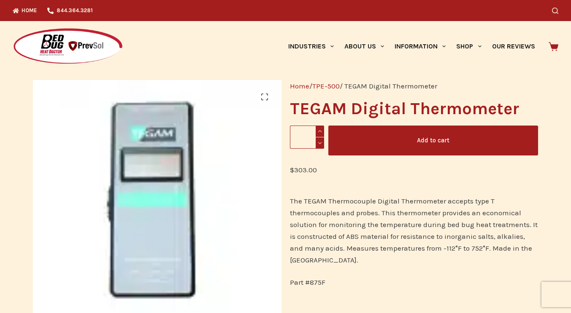 This screenshot has width=571, height=313. What do you see at coordinates (420, 46) in the screenshot?
I see `a: Information` at bounding box center [420, 46].